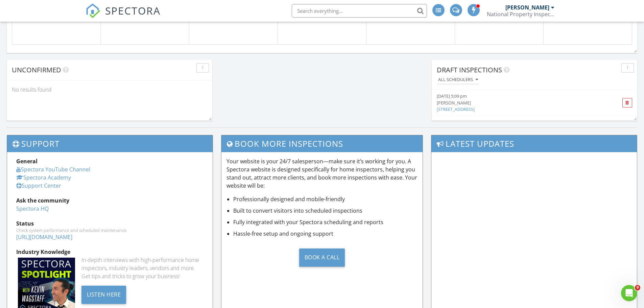 This screenshot has height=308, width=644. Describe the element at coordinates (32, 209) in the screenshot. I see `a: Spectora HQ` at that location.